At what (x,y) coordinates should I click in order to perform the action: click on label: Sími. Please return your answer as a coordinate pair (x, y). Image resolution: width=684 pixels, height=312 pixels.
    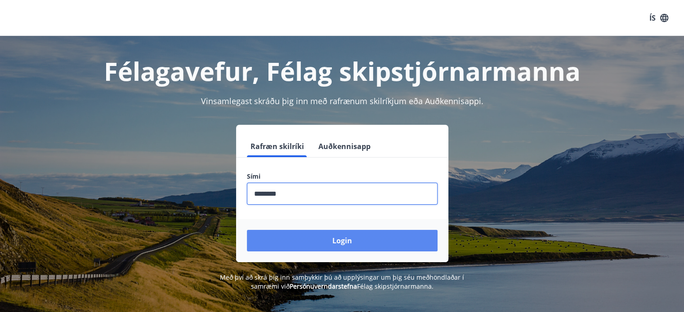
    Looking at the image, I should click on (342, 177).